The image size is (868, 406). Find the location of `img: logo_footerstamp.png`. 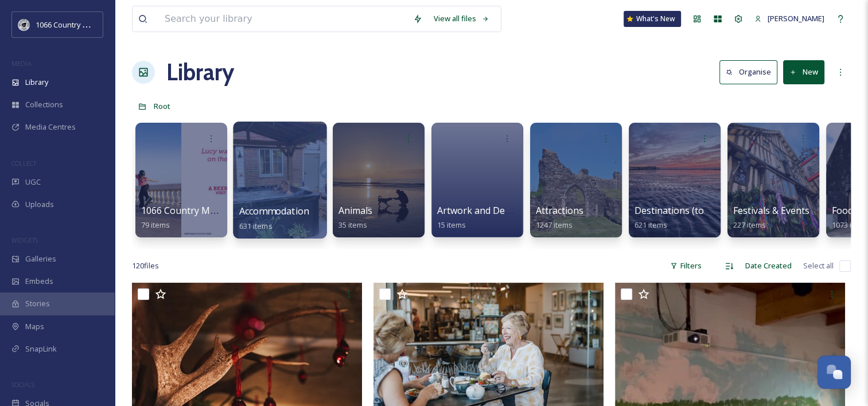

img: logo_footerstamp.png is located at coordinates (24, 24).